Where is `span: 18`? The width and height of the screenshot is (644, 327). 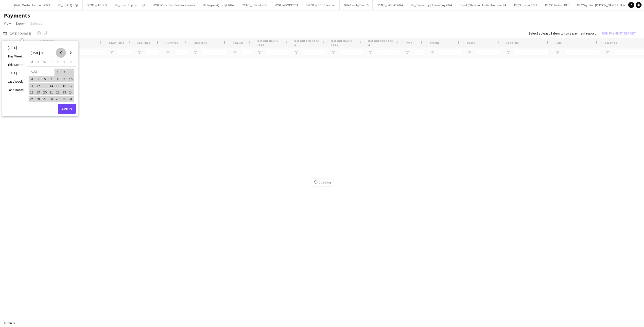 span: 18 is located at coordinates (32, 92).